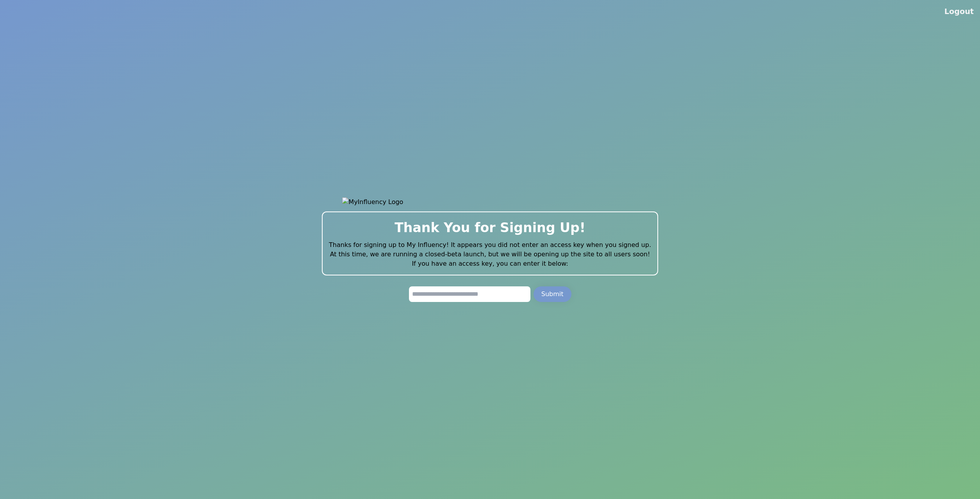 Image resolution: width=980 pixels, height=499 pixels. What do you see at coordinates (553, 295) in the screenshot?
I see `div: Submit` at bounding box center [553, 295].